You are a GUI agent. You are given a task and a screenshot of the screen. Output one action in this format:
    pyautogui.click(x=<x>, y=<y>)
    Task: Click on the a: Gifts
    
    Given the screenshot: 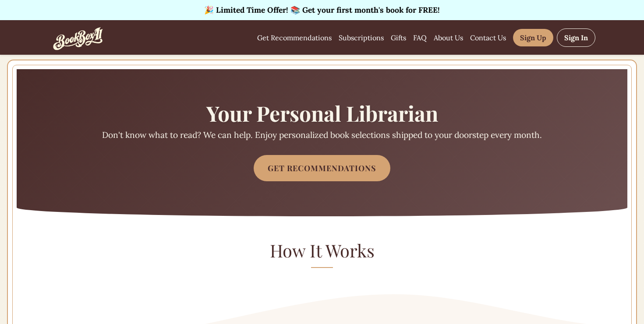 What is the action you would take?
    pyautogui.click(x=399, y=38)
    